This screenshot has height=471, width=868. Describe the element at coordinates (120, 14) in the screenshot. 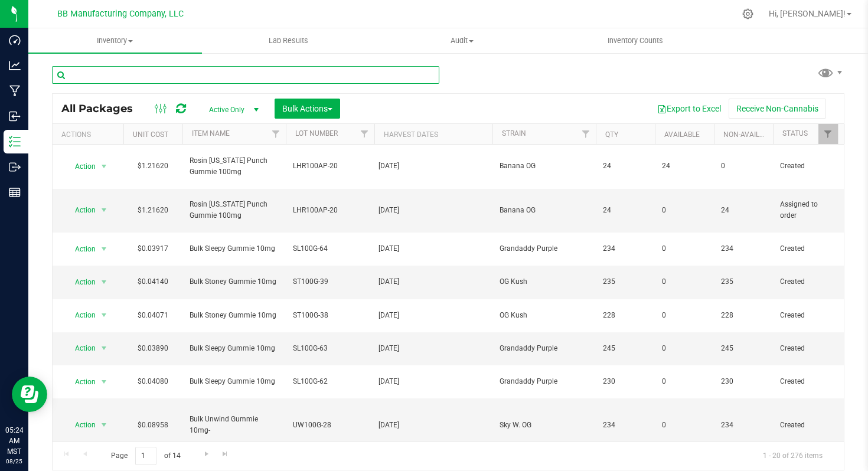

I see `span: BB Manufacturing Company, LLC` at that location.